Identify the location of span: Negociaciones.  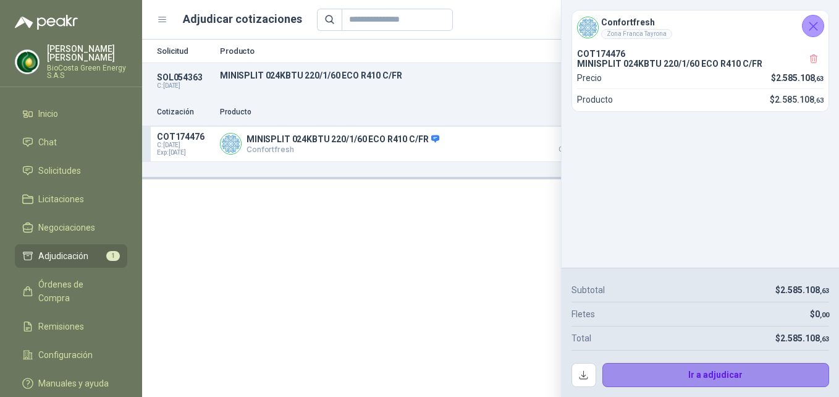
(67, 227).